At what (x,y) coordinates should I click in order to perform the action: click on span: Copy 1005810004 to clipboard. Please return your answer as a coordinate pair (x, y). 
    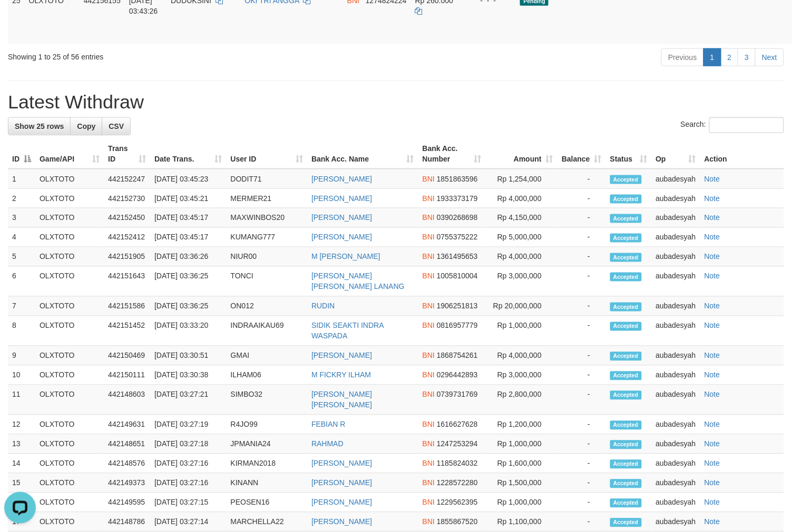
    Looking at the image, I should click on (457, 276).